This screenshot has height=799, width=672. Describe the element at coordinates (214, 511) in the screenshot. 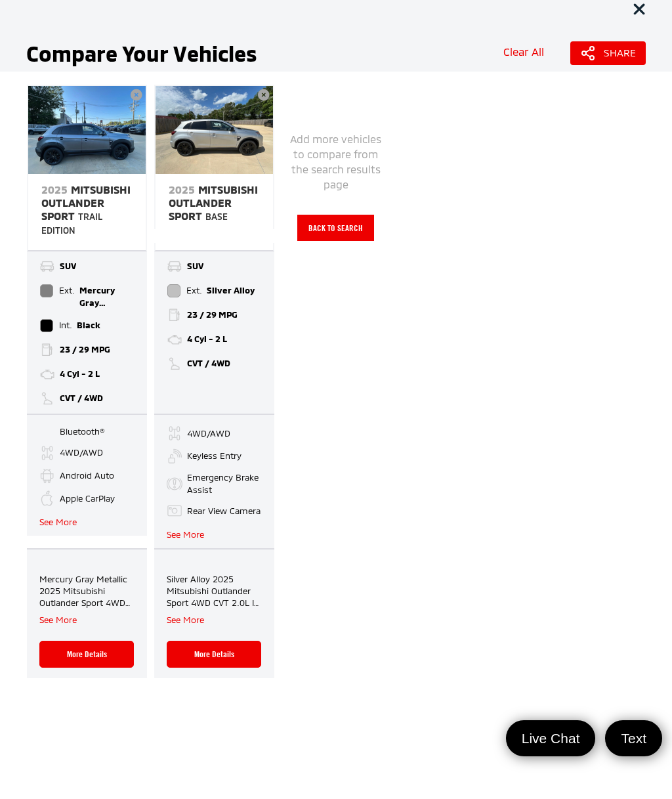

I see `li: Rear View Camera` at that location.